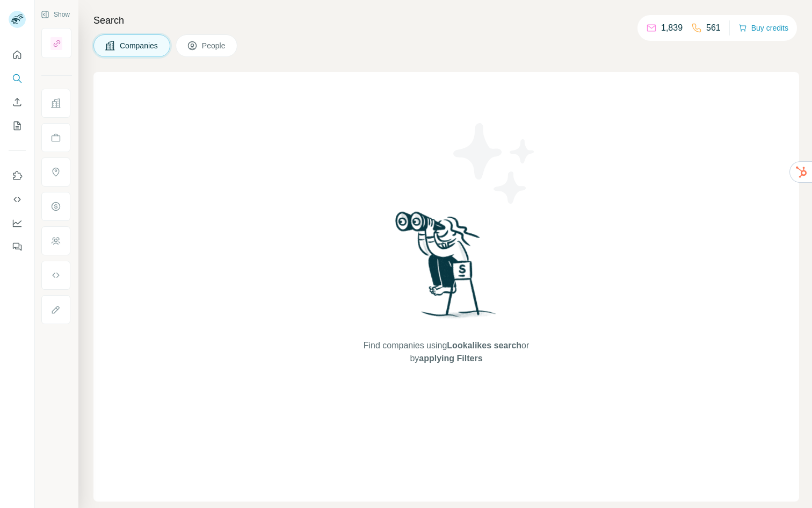 This screenshot has width=812, height=508. What do you see at coordinates (18, 176) in the screenshot?
I see `button: Use Surfe on LinkedIn` at bounding box center [18, 176].